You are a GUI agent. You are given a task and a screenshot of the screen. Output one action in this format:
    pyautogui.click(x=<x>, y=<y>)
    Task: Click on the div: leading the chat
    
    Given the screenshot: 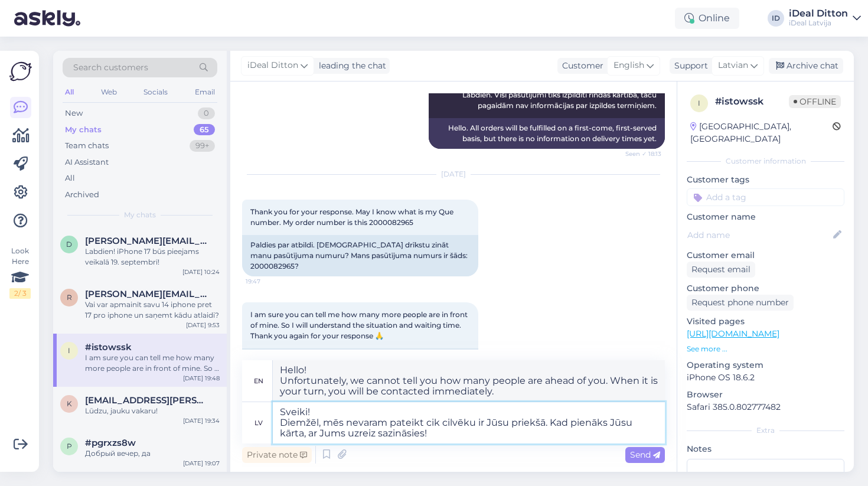 What is the action you would take?
    pyautogui.click(x=350, y=65)
    